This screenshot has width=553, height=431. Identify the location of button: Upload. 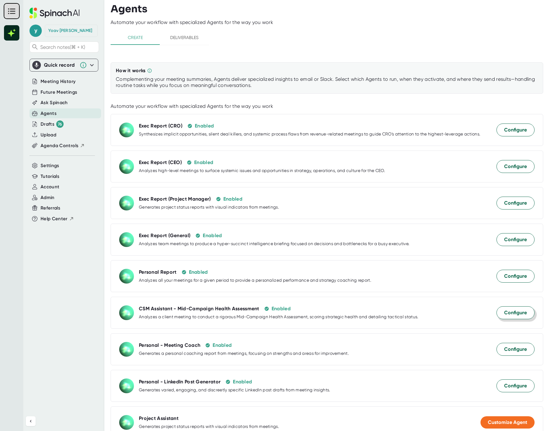
(48, 135).